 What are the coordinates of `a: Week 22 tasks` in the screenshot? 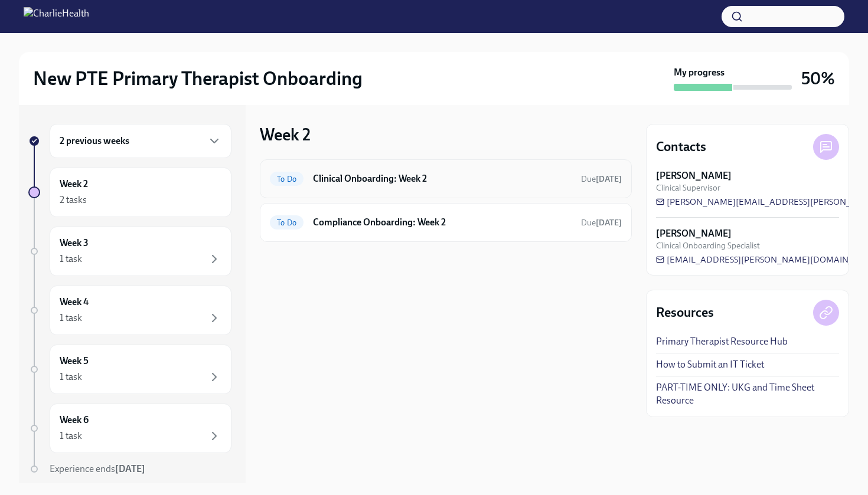 It's located at (130, 192).